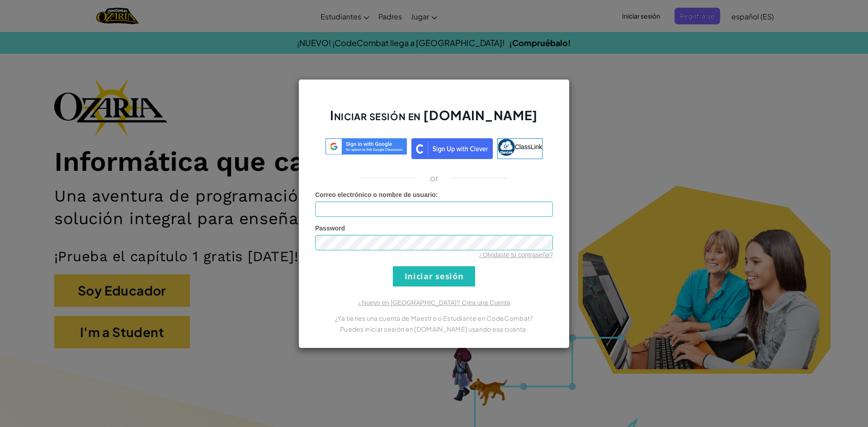  What do you see at coordinates (516, 255) in the screenshot?
I see `a: ¿Olvidaste tu contraseña?` at bounding box center [516, 255].